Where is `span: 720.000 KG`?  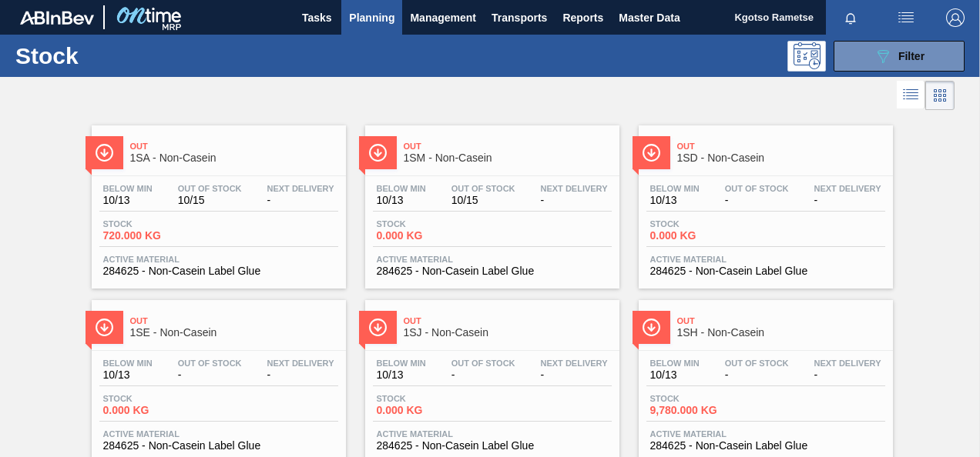 span: 720.000 KG is located at coordinates (157, 236).